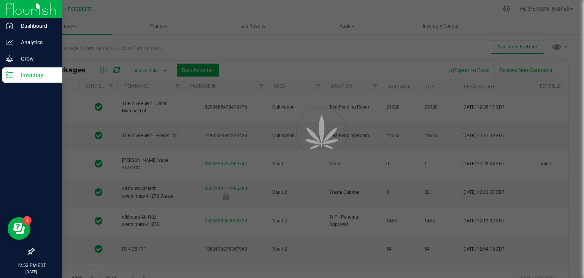 Image resolution: width=584 pixels, height=278 pixels. What do you see at coordinates (10, 42) in the screenshot?
I see `inline-svg: Analytics` at bounding box center [10, 42].